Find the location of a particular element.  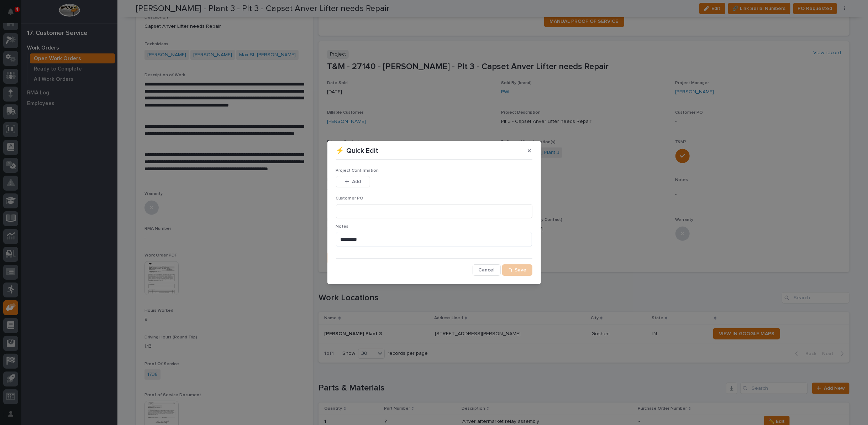

button: Cancel is located at coordinates (487, 270).